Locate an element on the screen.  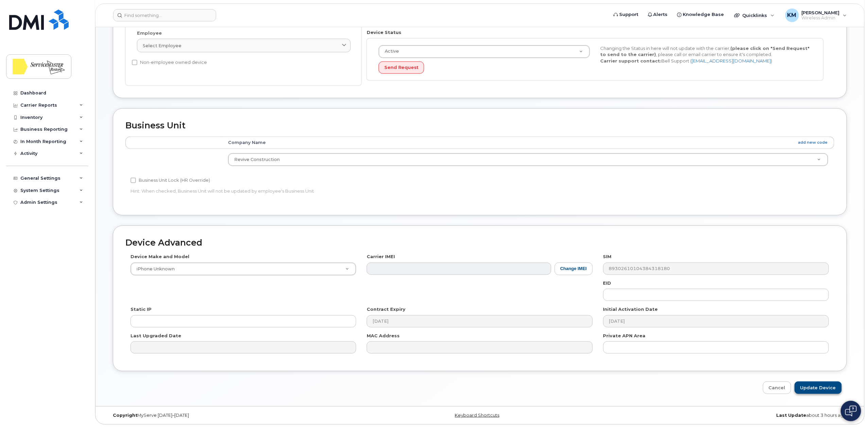
div: Quicklinks is located at coordinates (755, 15).